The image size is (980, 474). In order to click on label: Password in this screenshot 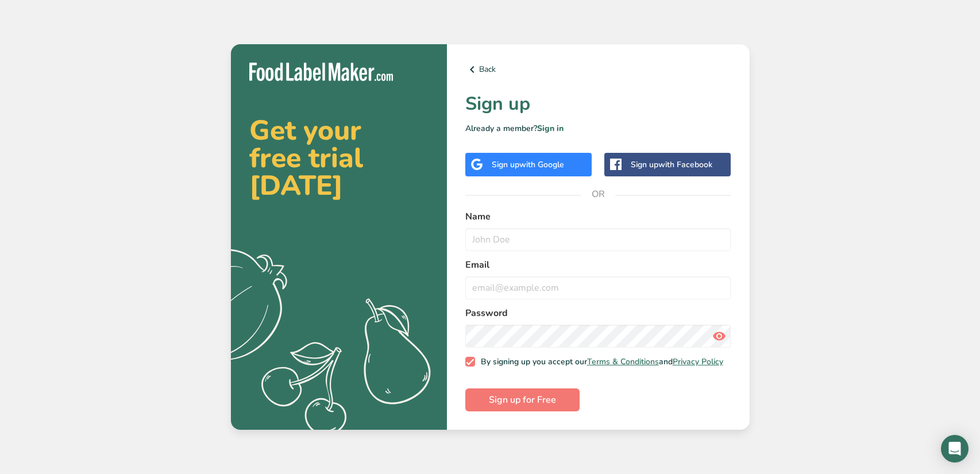, I will do `click(598, 313)`.